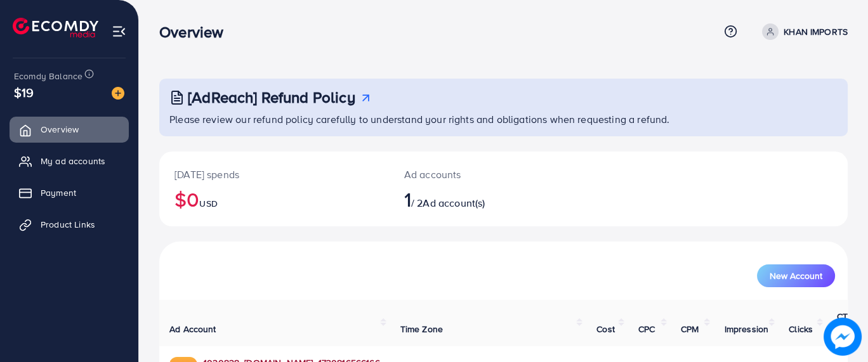 The height and width of the screenshot is (362, 868). Describe the element at coordinates (746, 329) in the screenshot. I see `span: Impression` at that location.